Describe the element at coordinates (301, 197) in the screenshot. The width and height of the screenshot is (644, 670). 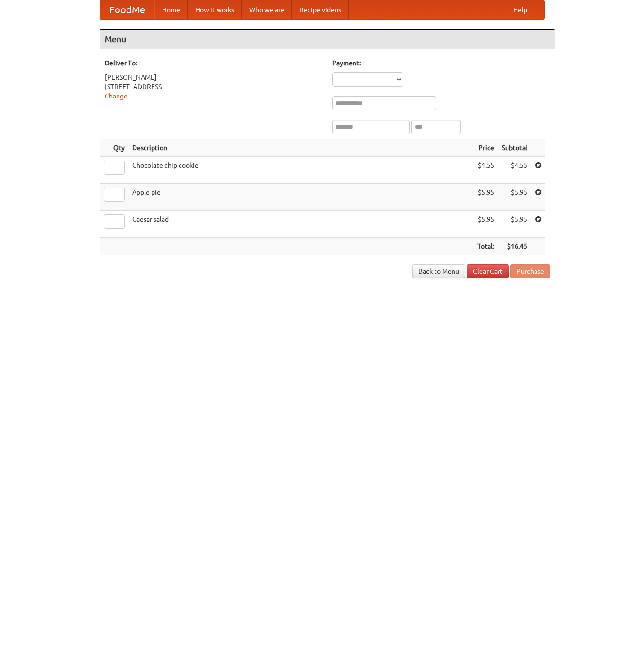
I see `td: Apple pie` at that location.